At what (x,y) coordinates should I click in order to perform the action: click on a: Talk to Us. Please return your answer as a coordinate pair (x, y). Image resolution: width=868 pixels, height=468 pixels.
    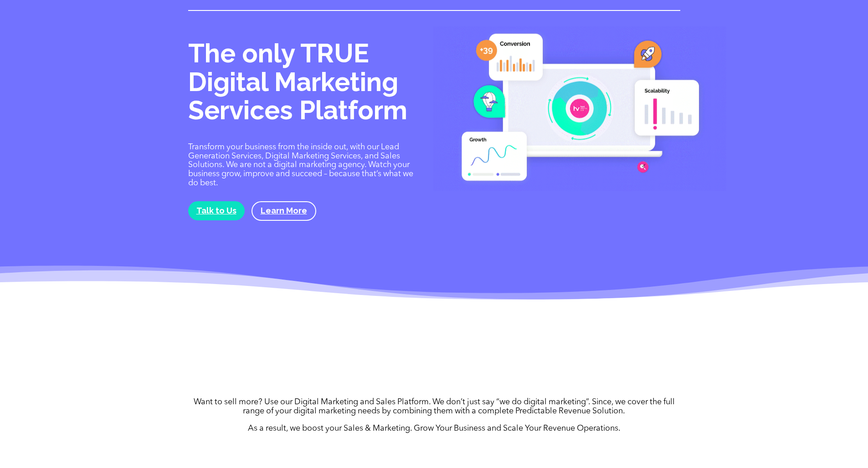
    Looking at the image, I should click on (217, 210).